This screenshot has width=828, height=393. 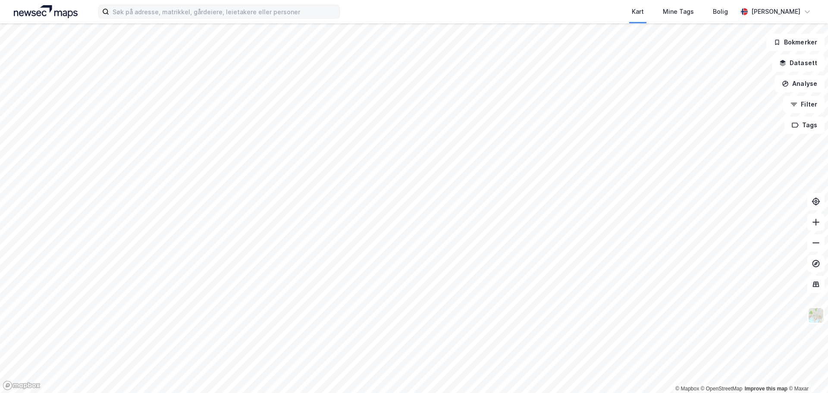 What do you see at coordinates (678, 12) in the screenshot?
I see `div: Mine Tags` at bounding box center [678, 12].